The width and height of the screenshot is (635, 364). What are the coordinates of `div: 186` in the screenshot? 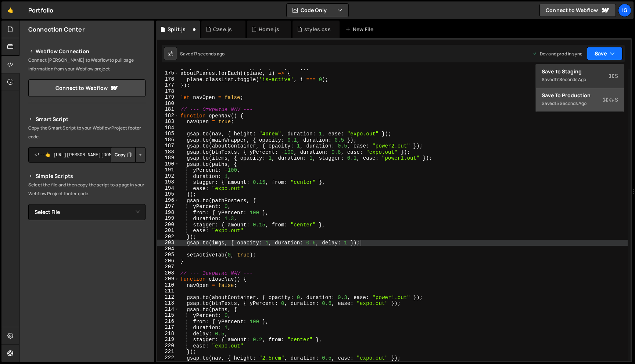 It's located at (168, 140).